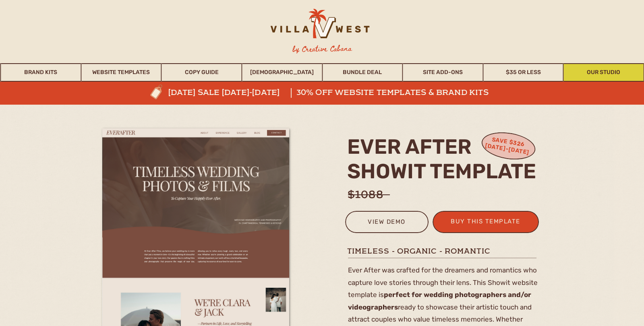 This screenshot has width=644, height=326. I want to click on a: view demo, so click(386, 223).